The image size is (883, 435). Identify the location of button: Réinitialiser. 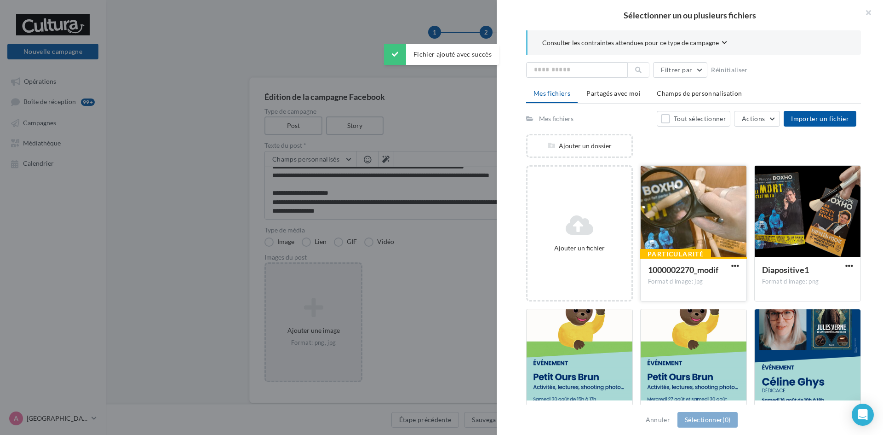
(730, 70).